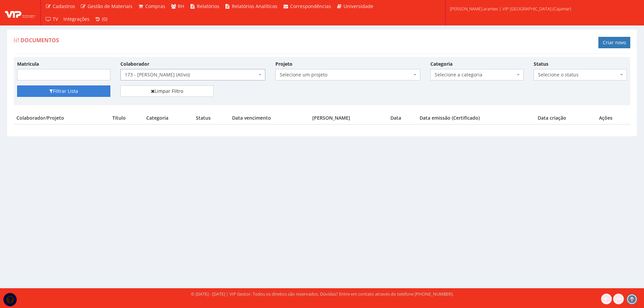 Image resolution: width=644 pixels, height=308 pixels. I want to click on label: Status, so click(541, 64).